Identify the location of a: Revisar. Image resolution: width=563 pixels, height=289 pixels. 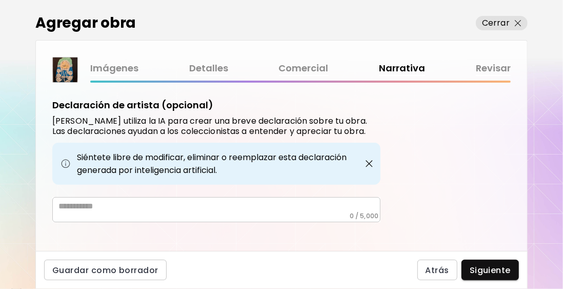
(493, 68).